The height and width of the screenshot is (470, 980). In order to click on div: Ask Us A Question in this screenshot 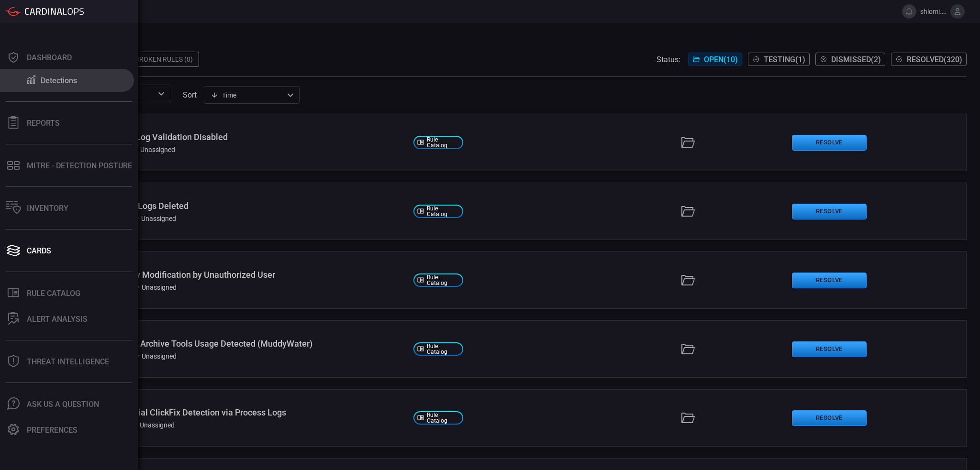, I will do `click(63, 405)`.